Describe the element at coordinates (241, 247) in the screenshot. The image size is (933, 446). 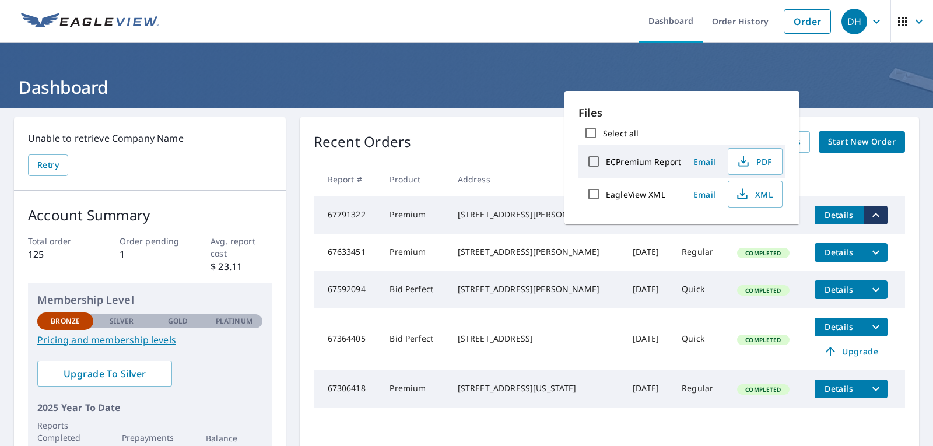
I see `p: Avg. report cost` at that location.